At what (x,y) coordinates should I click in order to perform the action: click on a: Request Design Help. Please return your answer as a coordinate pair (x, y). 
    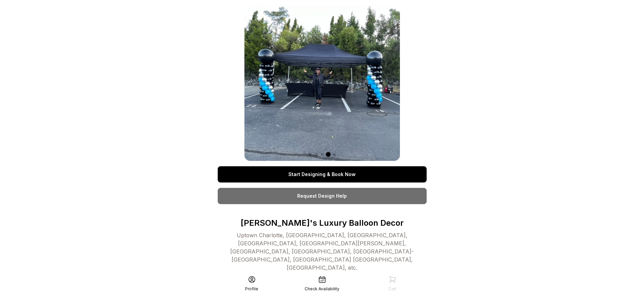
    Looking at the image, I should click on (322, 196).